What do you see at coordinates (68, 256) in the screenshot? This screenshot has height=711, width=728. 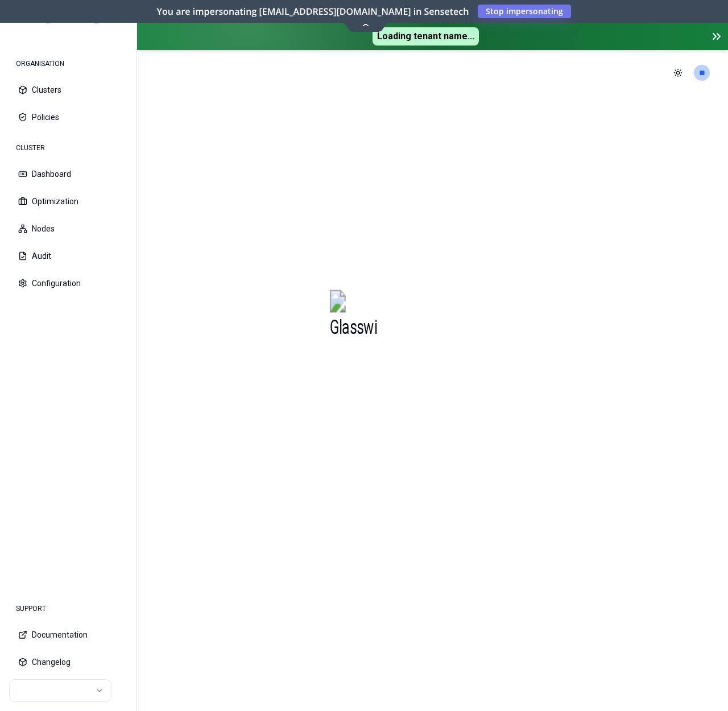 I see `button: Audit` at bounding box center [68, 256].